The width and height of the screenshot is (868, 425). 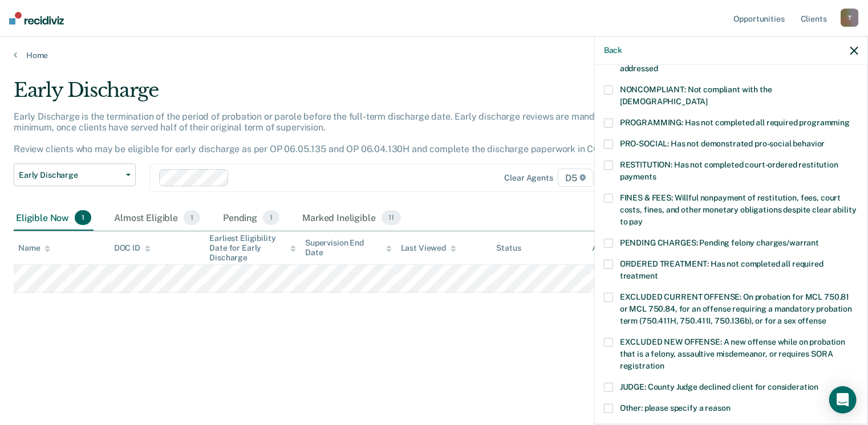 I want to click on span: RESTITUTION: Has not completed court-ordered restitution payments, so click(x=728, y=170).